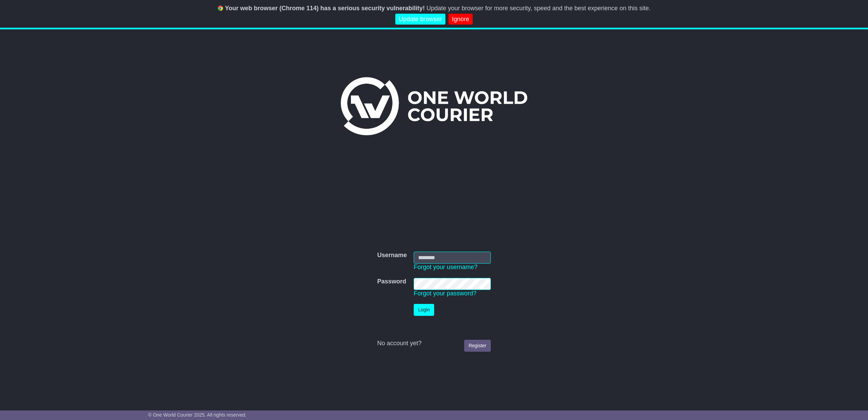 This screenshot has width=868, height=420. What do you see at coordinates (538, 8) in the screenshot?
I see `span: Update your browser for more security, speed and the best experience on this site.` at bounding box center [538, 8].